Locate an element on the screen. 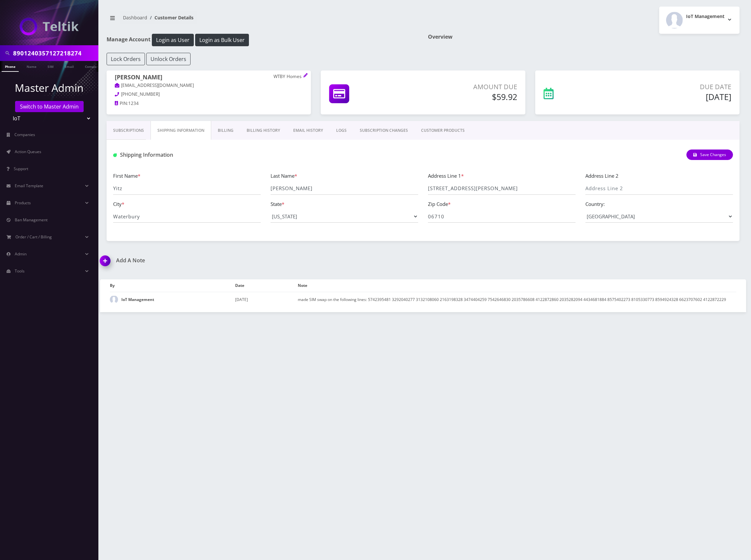 The image size is (751, 560). nav: breadcrumb is located at coordinates (262, 20).